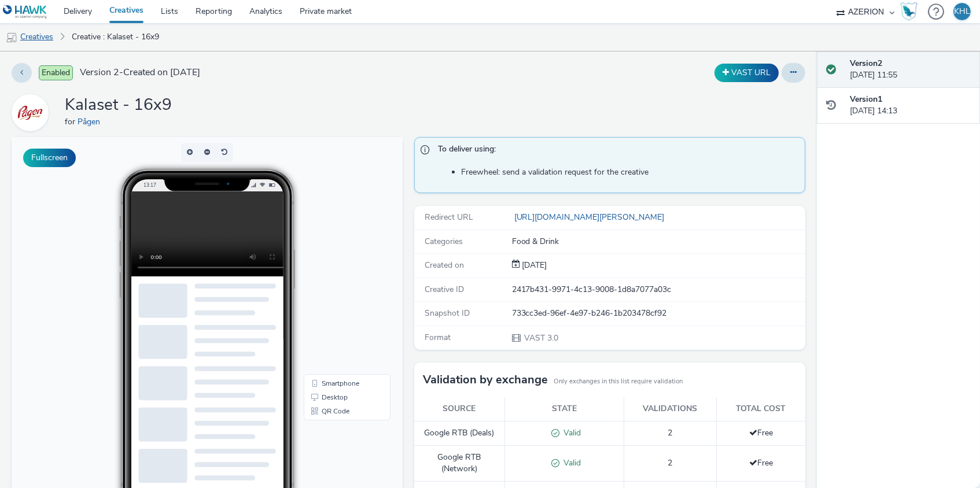 This screenshot has width=980, height=488. I want to click on li: QR Code, so click(335, 274).